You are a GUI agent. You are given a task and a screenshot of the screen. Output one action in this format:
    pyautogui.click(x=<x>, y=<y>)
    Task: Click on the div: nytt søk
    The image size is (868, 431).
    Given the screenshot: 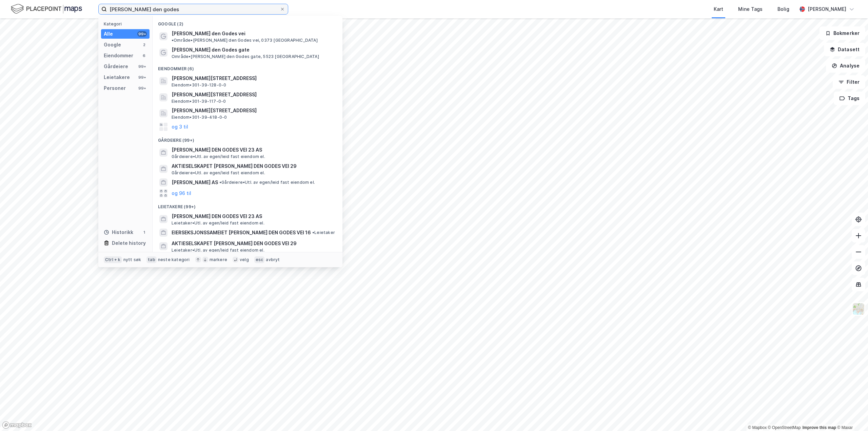 What is the action you would take?
    pyautogui.click(x=132, y=260)
    